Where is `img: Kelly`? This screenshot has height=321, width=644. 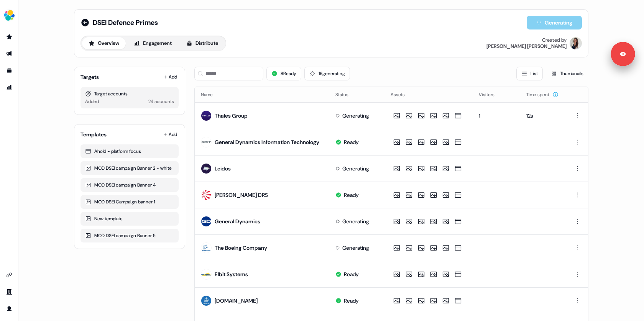 img: Kelly is located at coordinates (576, 43).